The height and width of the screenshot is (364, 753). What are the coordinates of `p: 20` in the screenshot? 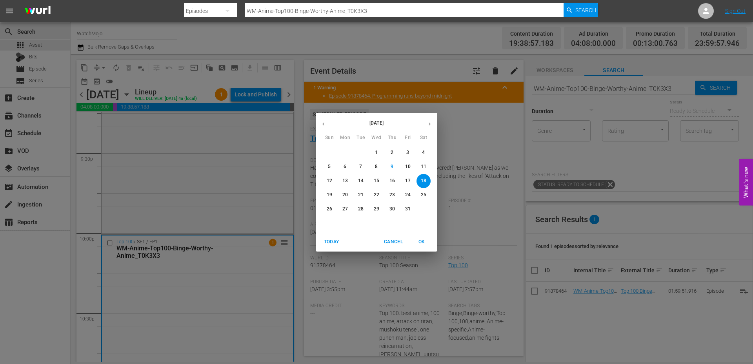 It's located at (345, 195).